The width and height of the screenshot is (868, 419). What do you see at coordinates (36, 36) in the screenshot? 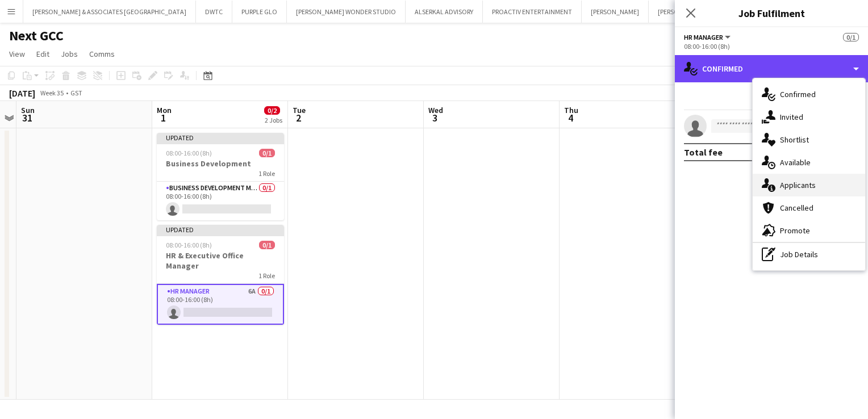
I see `h1: Next GCC` at bounding box center [36, 36].